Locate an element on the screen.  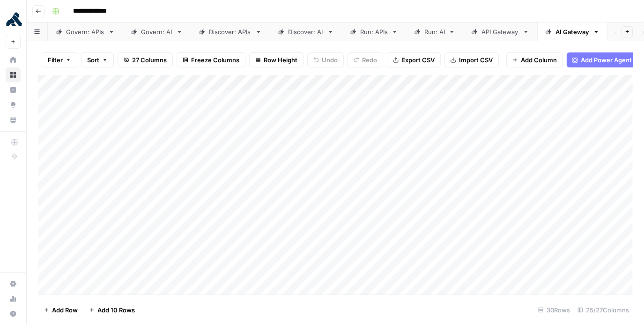
a: Govern: AI is located at coordinates (156, 32).